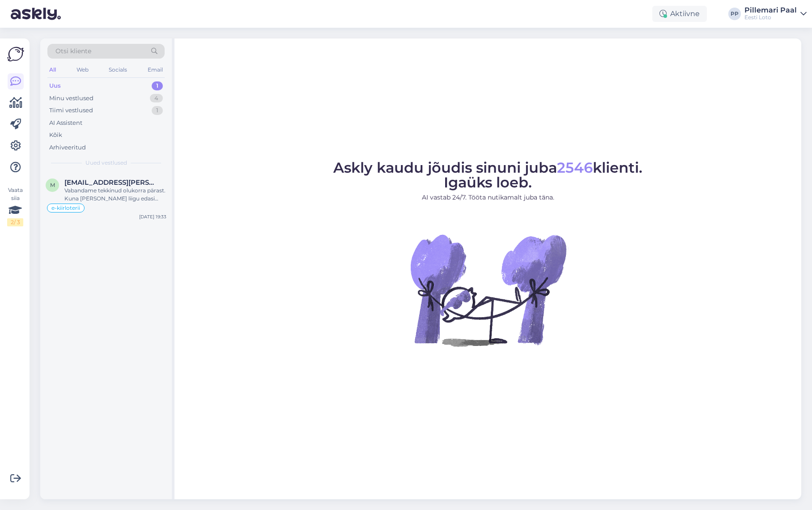  Describe the element at coordinates (16, 207) in the screenshot. I see `div: Vaata siia` at that location.